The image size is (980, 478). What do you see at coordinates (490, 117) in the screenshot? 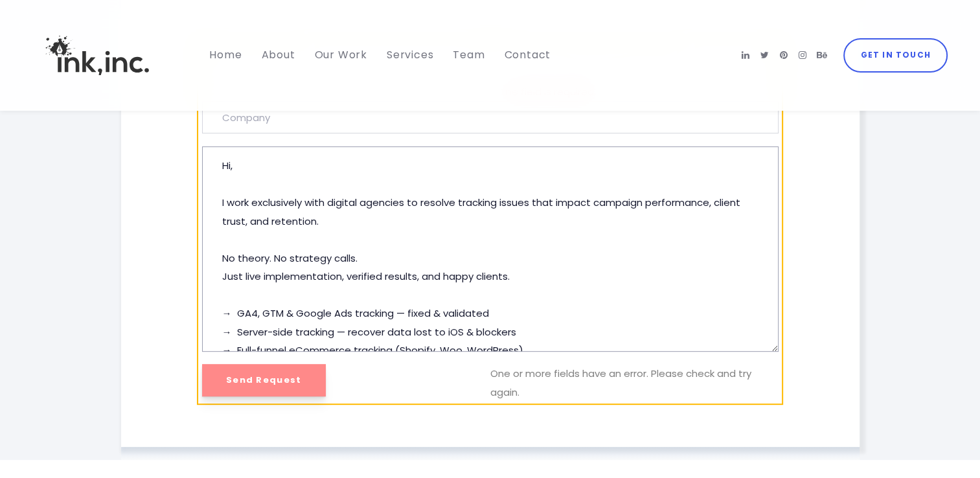
I see `input: Company` at bounding box center [490, 117].